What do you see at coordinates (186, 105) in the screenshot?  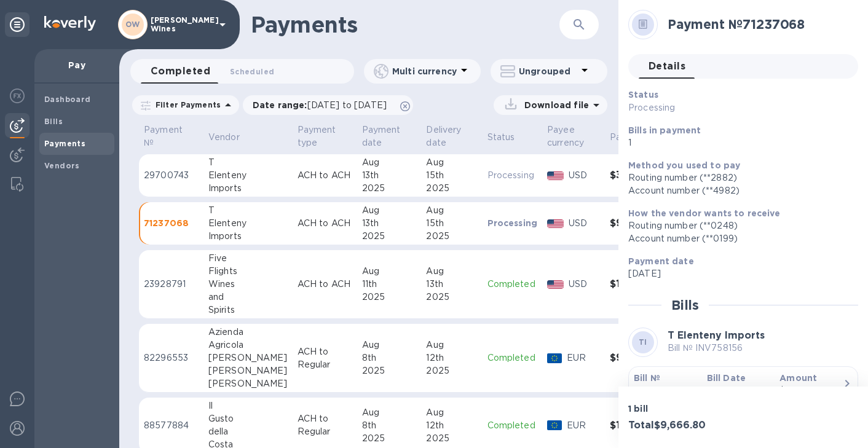 I see `p: Filter Payments` at bounding box center [186, 105].